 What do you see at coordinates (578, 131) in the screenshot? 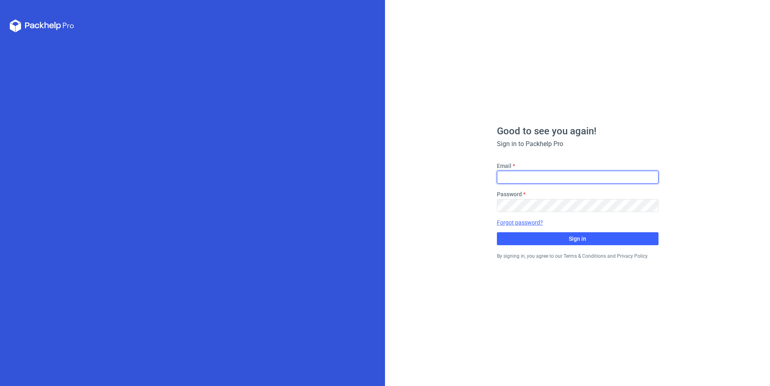
I see `h1: Good to see you again!` at bounding box center [578, 131].